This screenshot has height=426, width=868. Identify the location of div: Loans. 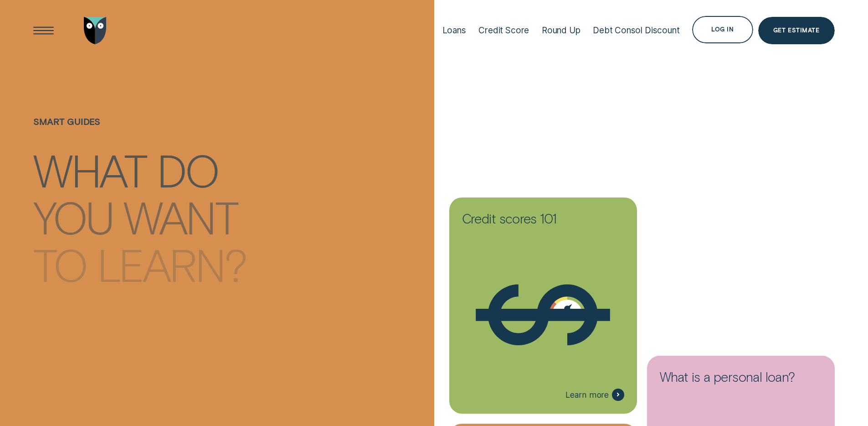
(455, 30).